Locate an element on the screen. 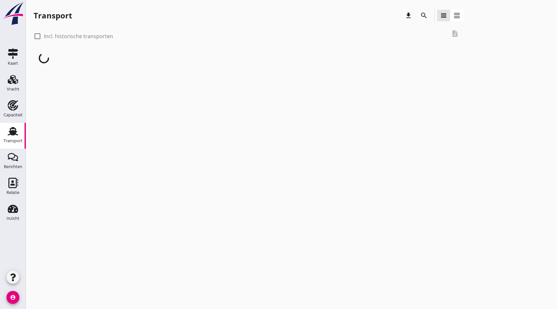  i: search is located at coordinates (424, 16).